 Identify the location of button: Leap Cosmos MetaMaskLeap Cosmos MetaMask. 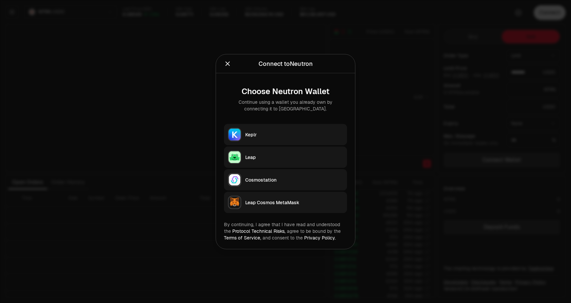
(285, 202).